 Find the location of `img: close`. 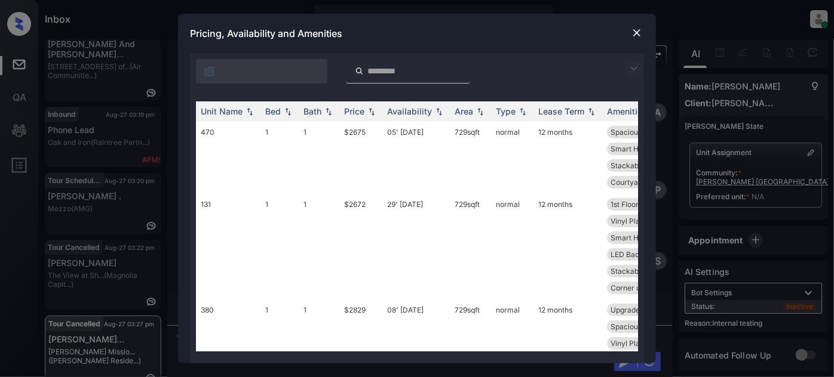

img: close is located at coordinates (637, 33).